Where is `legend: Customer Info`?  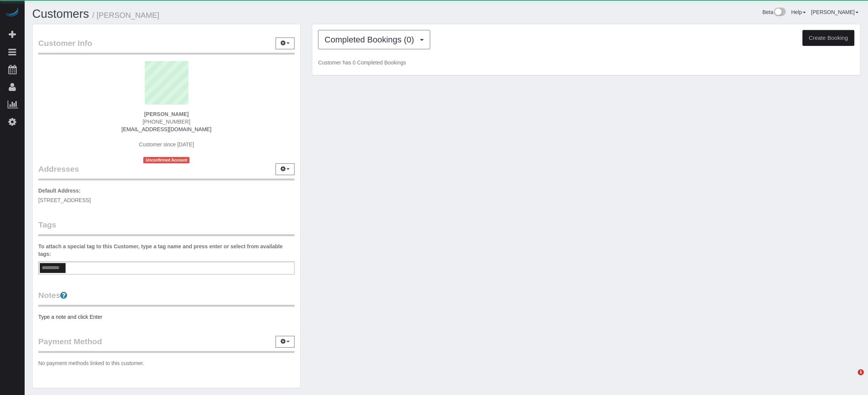 legend: Customer Info is located at coordinates (167, 46).